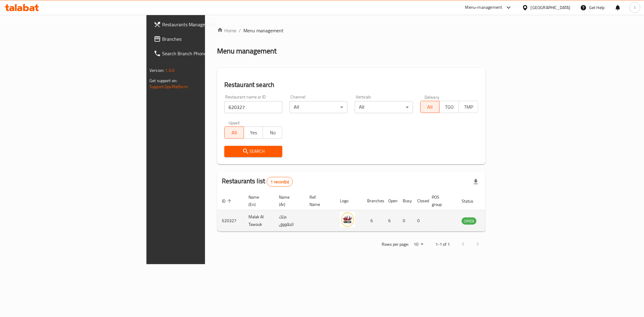 The width and height of the screenshot is (644, 317). I want to click on span: Branches, so click(206, 39).